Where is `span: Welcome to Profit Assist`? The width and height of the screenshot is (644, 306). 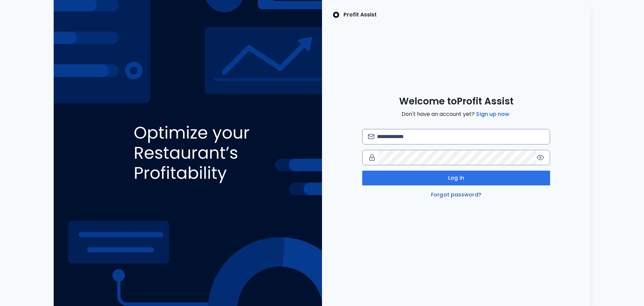 span: Welcome to Profit Assist is located at coordinates (456, 101).